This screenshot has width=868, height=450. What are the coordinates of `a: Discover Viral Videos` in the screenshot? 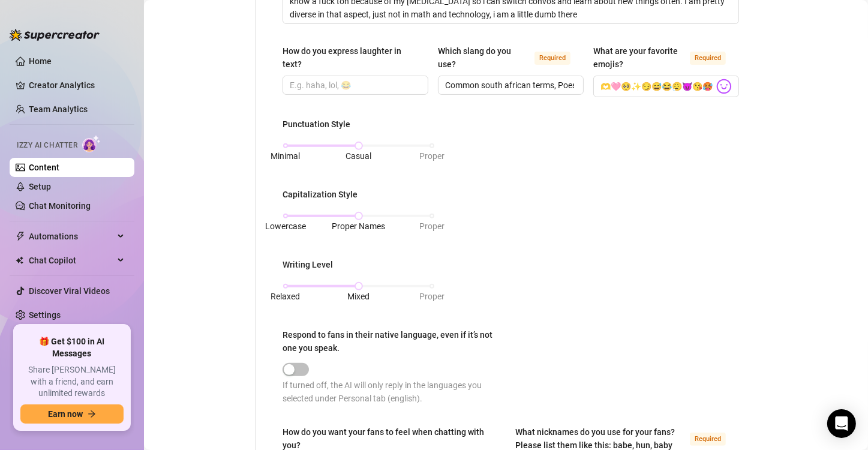 It's located at (69, 291).